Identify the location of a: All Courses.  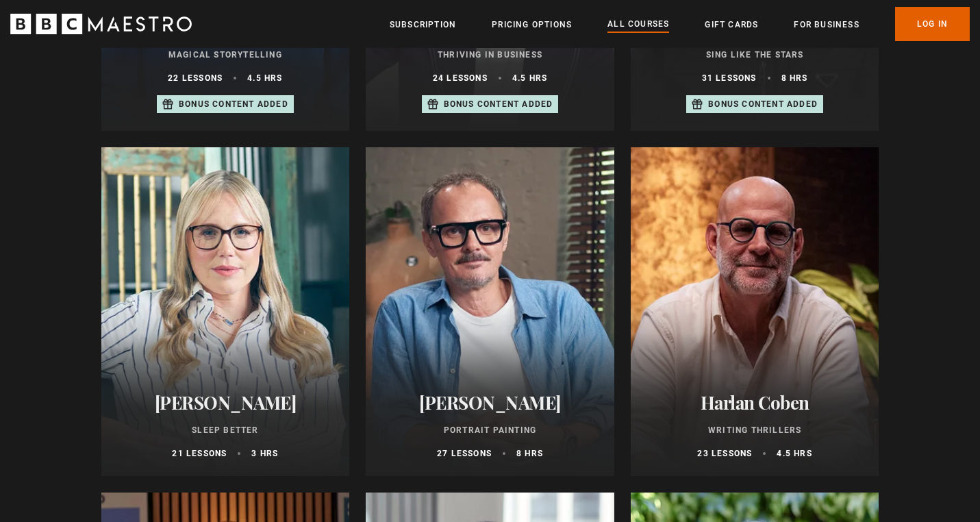
(639, 24).